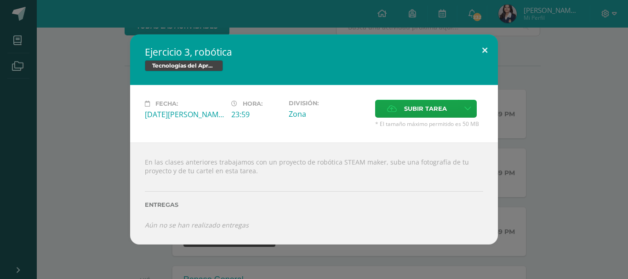  I want to click on span: Fecha:, so click(166, 103).